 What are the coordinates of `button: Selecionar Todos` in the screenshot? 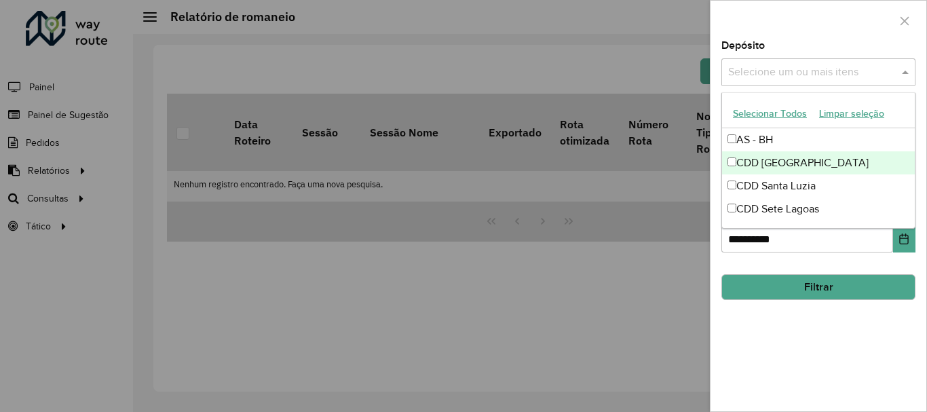 It's located at (769, 113).